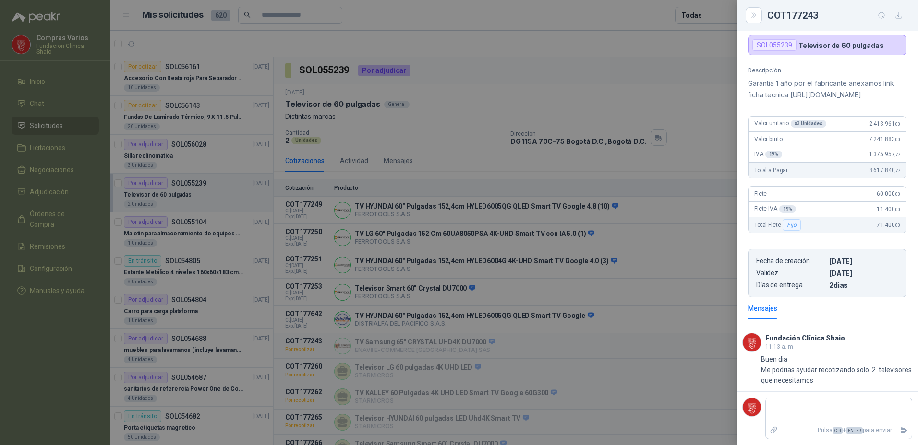  What do you see at coordinates (854, 431) in the screenshot?
I see `span: ENTER` at bounding box center [854, 431].